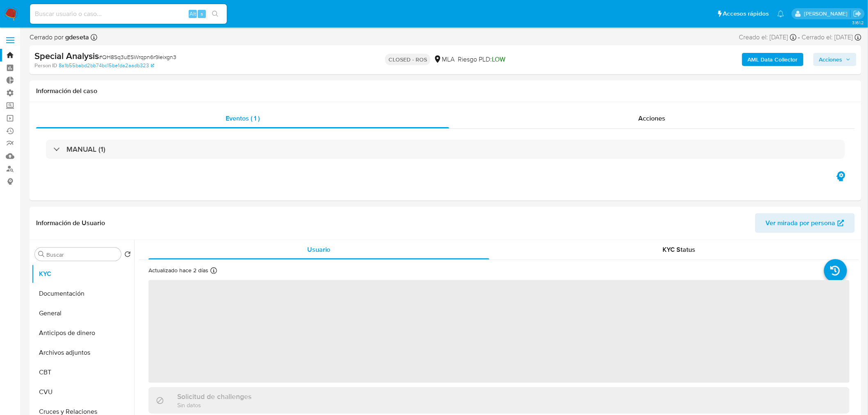 The image size is (868, 415). What do you see at coordinates (499, 400) in the screenshot?
I see `div: Solicitud de challengesSin datos` at bounding box center [499, 400].